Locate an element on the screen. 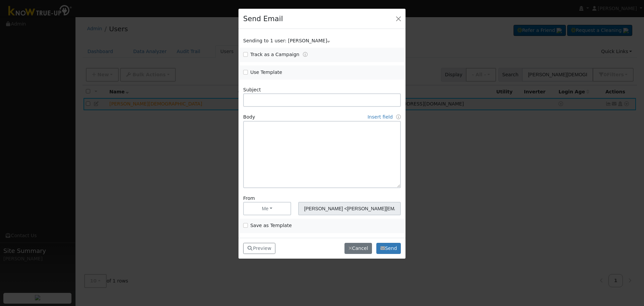  input: Track as a Campaign is located at coordinates (245, 54).